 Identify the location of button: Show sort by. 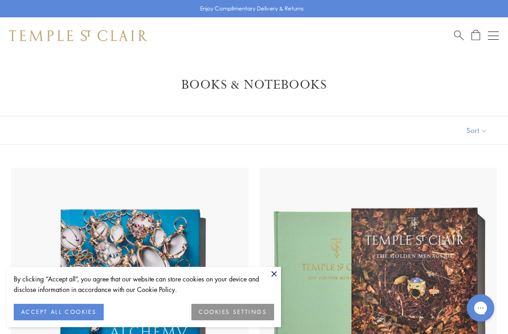
(477, 130).